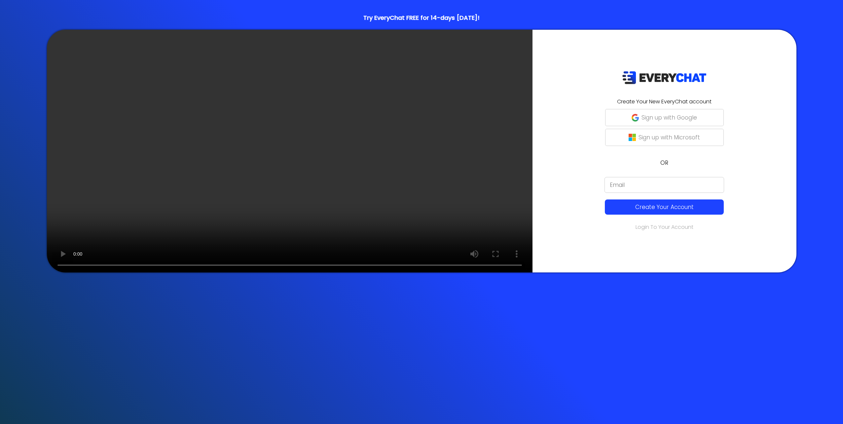  Describe the element at coordinates (635, 118) in the screenshot. I see `img: google-g.png` at that location.